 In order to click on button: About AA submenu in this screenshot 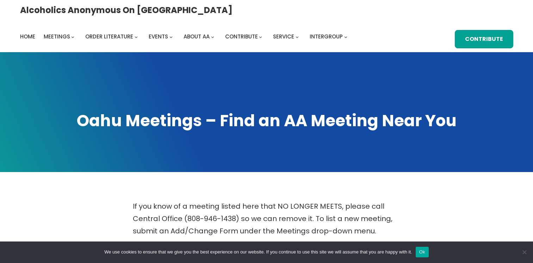, I will do `click(212, 37)`.